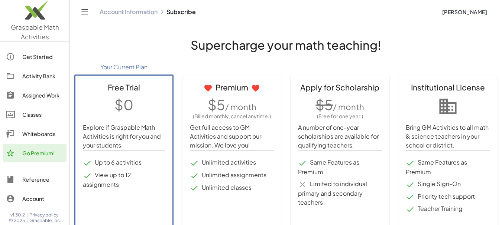 The image size is (502, 225). I want to click on a: Assigned Work, so click(35, 95).